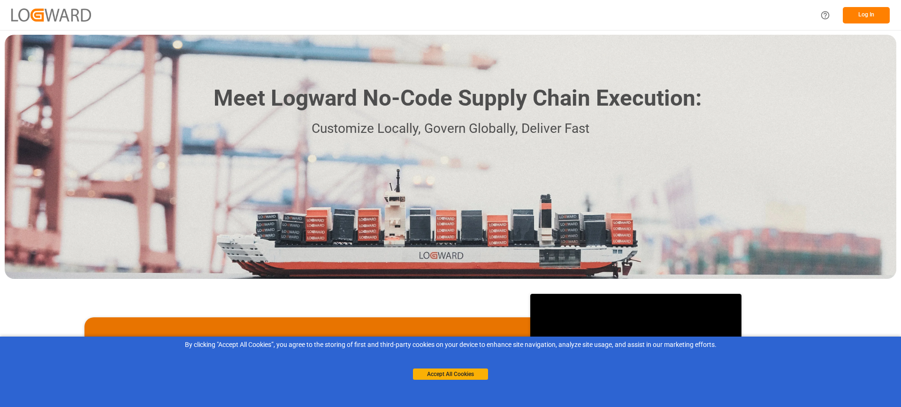 The image size is (901, 407). Describe the element at coordinates (51, 15) in the screenshot. I see `img: Logward_new_orange.png` at that location.